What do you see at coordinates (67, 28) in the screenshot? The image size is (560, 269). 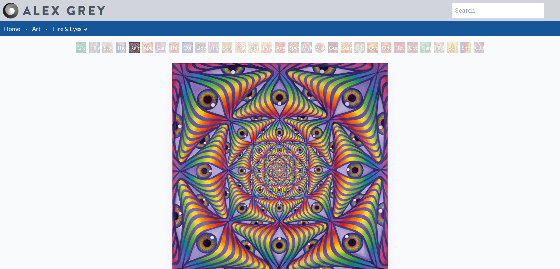 I see `a: Fire & Eyes` at bounding box center [67, 28].